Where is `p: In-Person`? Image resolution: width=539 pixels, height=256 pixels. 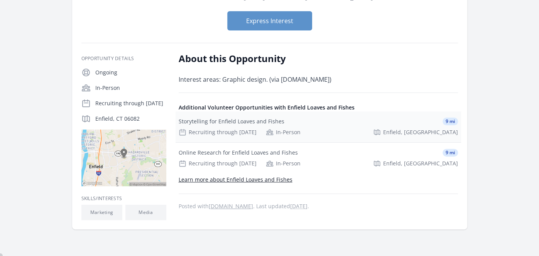
p: In-Person is located at coordinates (131, 88).